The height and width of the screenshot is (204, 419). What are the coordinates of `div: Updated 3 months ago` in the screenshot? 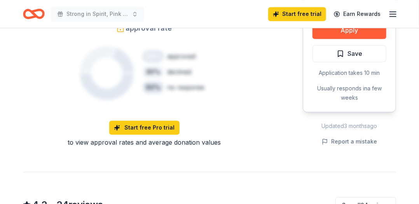 It's located at (349, 126).